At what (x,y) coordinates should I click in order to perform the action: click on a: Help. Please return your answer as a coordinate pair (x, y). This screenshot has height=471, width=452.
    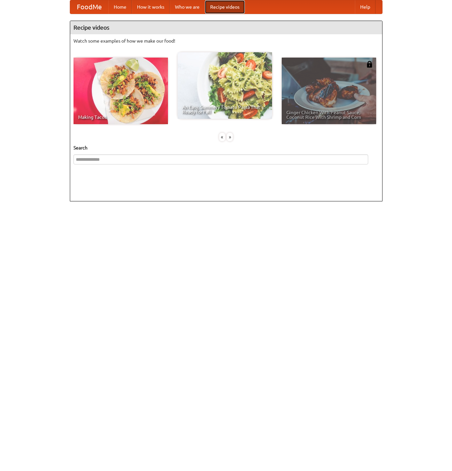
    Looking at the image, I should click on (365, 7).